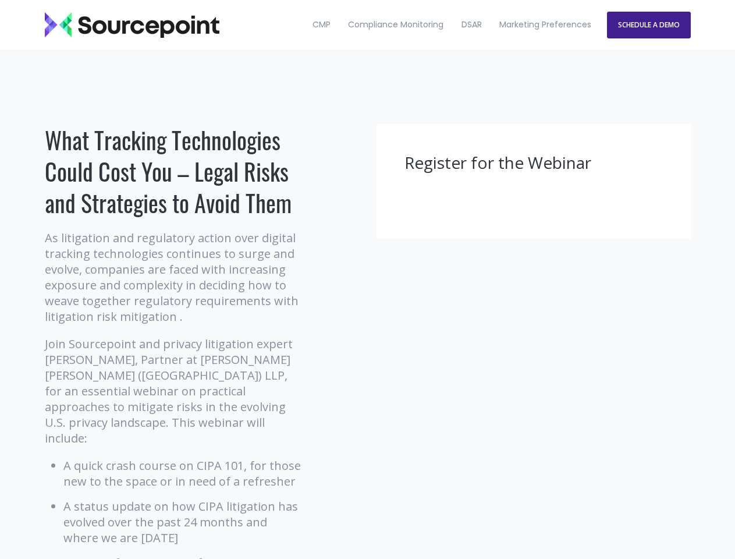 The width and height of the screenshot is (735, 559). What do you see at coordinates (174, 171) in the screenshot?
I see `h1: What Tracking Technologies Could Cost You – Legal Risks and Strategies to Avoid Them` at bounding box center [174, 171].